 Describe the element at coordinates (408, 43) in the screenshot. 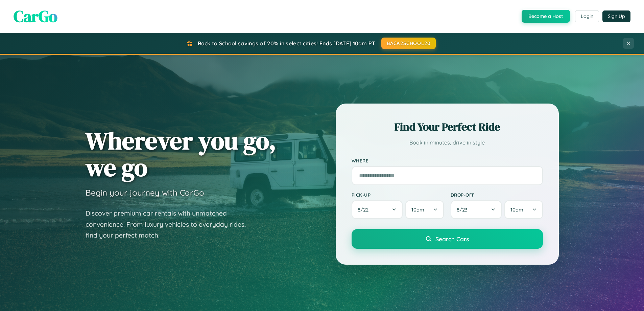

I see `button: BACK2SCHOOL20` at that location.